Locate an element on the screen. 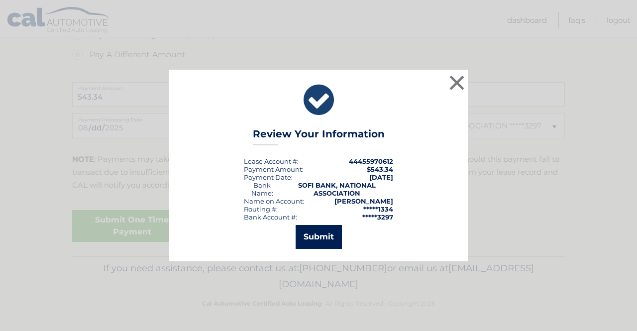  div: Bank Account #: is located at coordinates (270, 217).